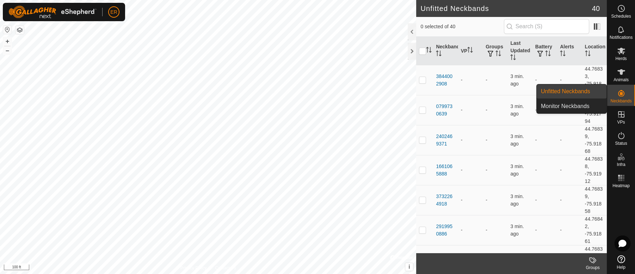  Describe the element at coordinates (595, 51) in the screenshot. I see `th: Location` at that location.